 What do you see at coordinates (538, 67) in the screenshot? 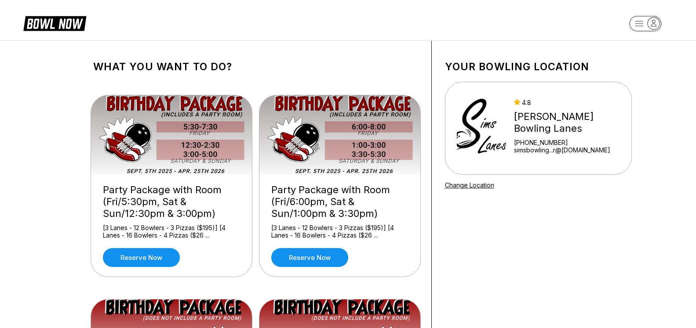
I see `h1: Your bowling location` at bounding box center [538, 67].